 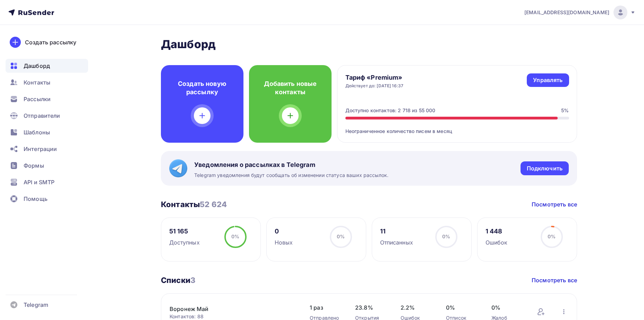 I want to click on span: Отправители, so click(x=42, y=116).